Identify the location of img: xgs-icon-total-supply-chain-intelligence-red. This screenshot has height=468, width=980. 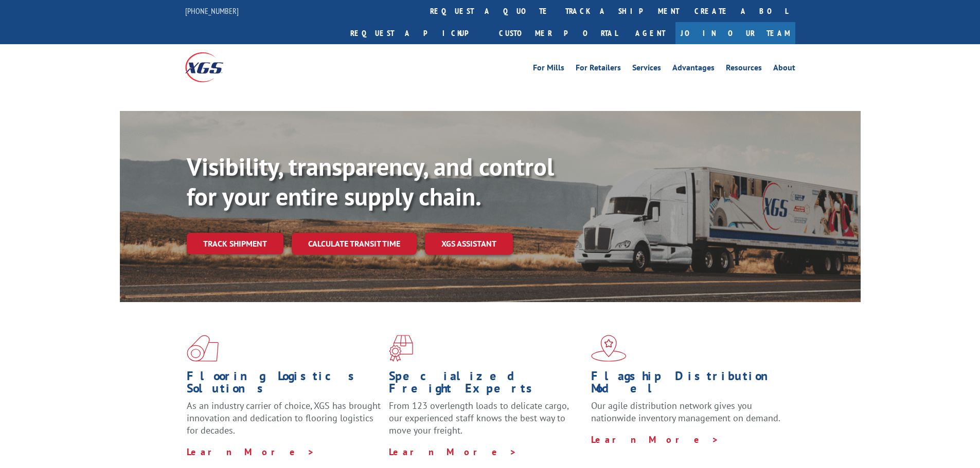
(202, 349).